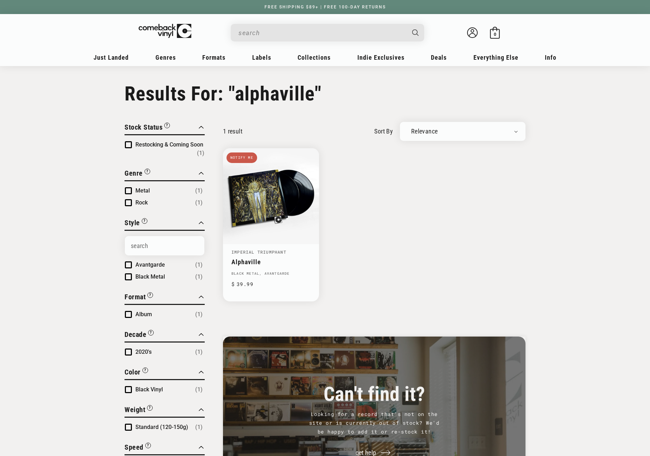 The width and height of the screenshot is (650, 456). Describe the element at coordinates (325, 94) in the screenshot. I see `h1: Results For: "alphaville"` at that location.